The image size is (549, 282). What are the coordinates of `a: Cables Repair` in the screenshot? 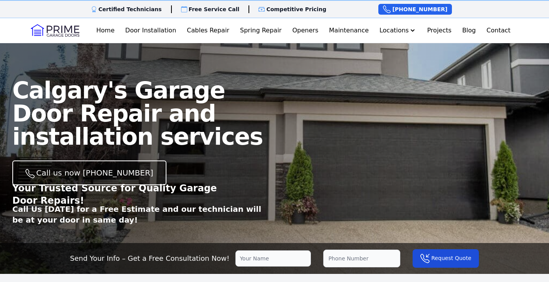 It's located at (208, 30).